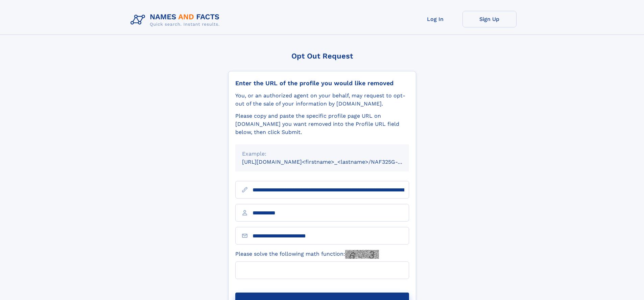  What do you see at coordinates (435, 19) in the screenshot?
I see `a: Log In` at bounding box center [435, 19].